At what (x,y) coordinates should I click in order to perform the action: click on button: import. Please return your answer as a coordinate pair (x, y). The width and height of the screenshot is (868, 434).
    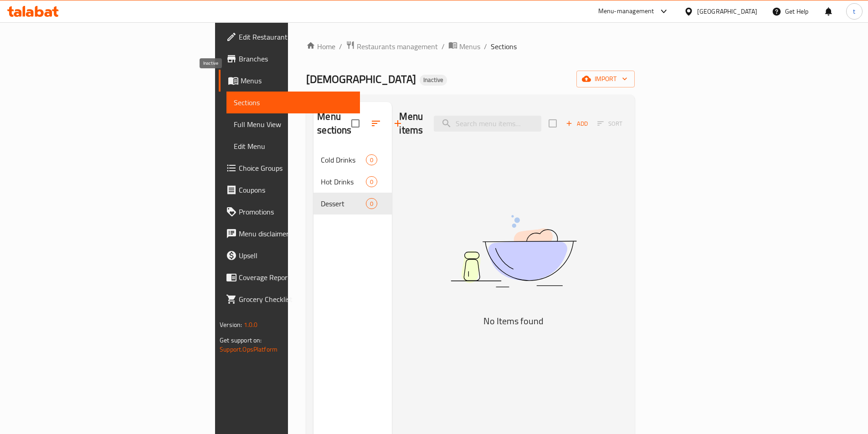
    Looking at the image, I should click on (605, 79).